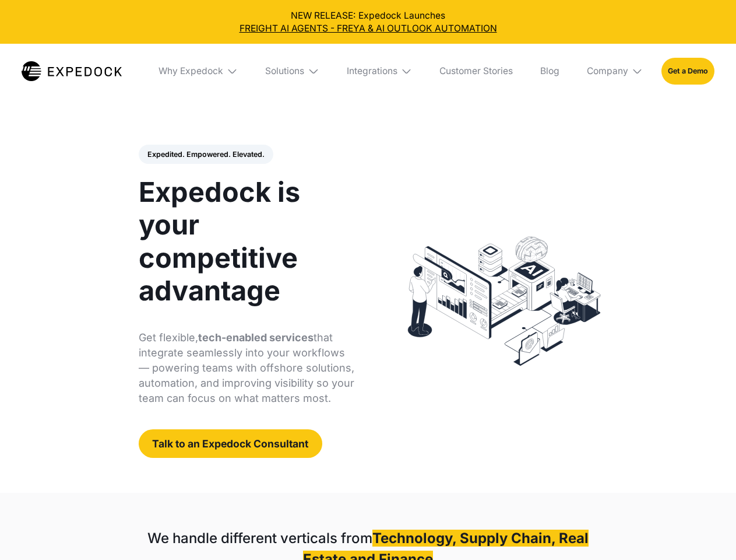  I want to click on a: Blog, so click(550, 71).